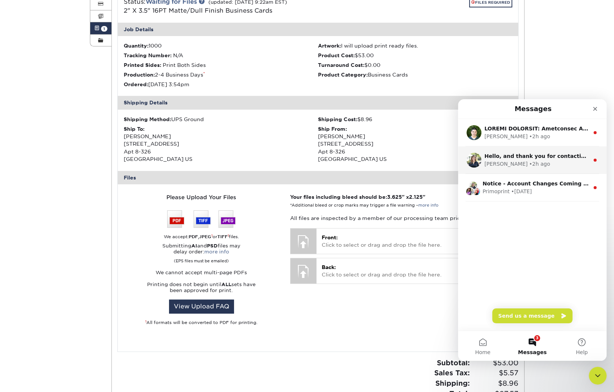  I want to click on span: Messages, so click(74, 253).